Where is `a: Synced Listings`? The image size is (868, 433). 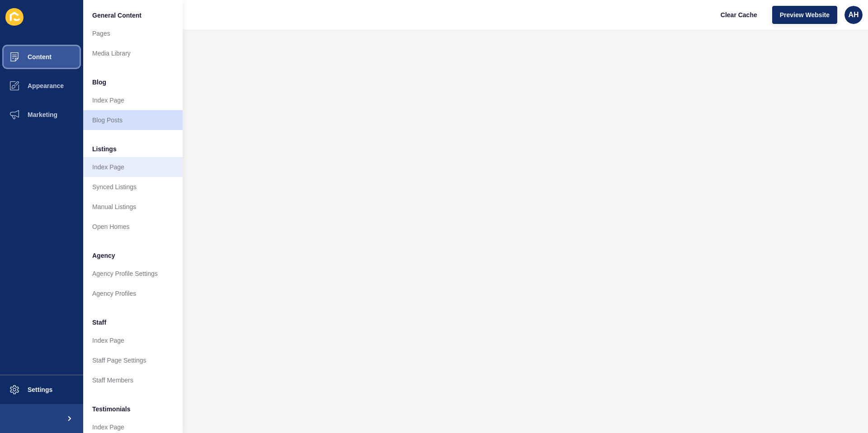
a: Synced Listings is located at coordinates (133, 187).